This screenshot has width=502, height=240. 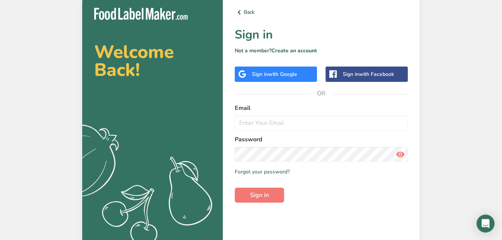 What do you see at coordinates (377, 74) in the screenshot?
I see `span: with Facebook` at bounding box center [377, 74].